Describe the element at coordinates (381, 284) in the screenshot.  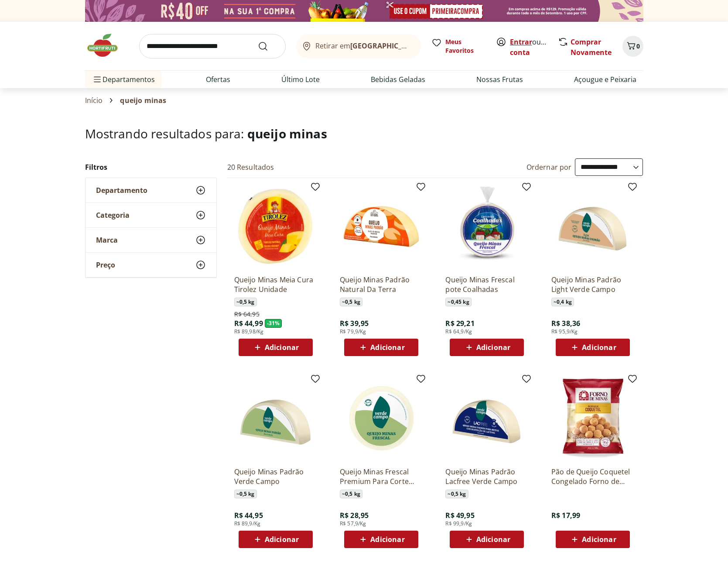
I see `a: Queijo Minas Padrão Natural Da Terra` at that location.